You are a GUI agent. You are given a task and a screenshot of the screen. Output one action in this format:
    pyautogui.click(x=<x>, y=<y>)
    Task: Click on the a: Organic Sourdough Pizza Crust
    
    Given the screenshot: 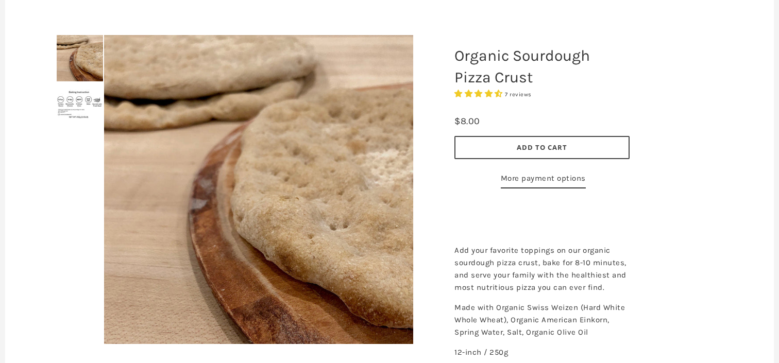 What is the action you would take?
    pyautogui.click(x=259, y=190)
    